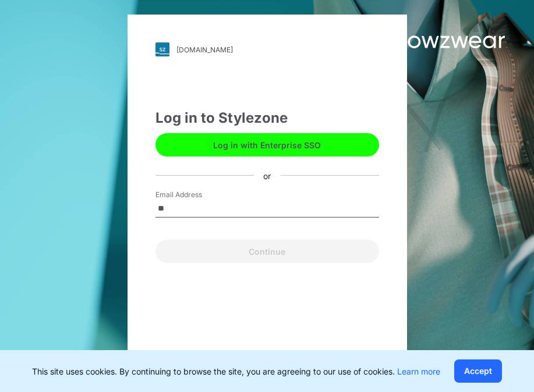 Image resolution: width=534 pixels, height=392 pixels. Describe the element at coordinates (162, 49) in the screenshot. I see `img: svg+xml;base64,PHN2ZyB3aWR0aD0iMjgiIGhlaWdodD0iMjgiIHZpZXdCb3g9IjAgMCAyOCAyOCIgZmlsbD0ibm9uZSIgeG...` at that location.